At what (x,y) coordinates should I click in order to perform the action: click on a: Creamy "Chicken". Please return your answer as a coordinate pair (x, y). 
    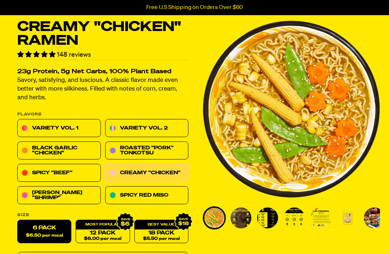
    Looking at the image, I should click on (147, 173).